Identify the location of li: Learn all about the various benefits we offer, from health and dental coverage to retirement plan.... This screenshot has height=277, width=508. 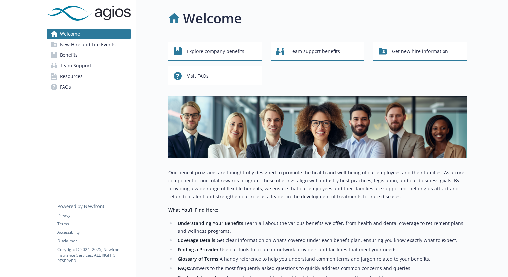
(321, 227).